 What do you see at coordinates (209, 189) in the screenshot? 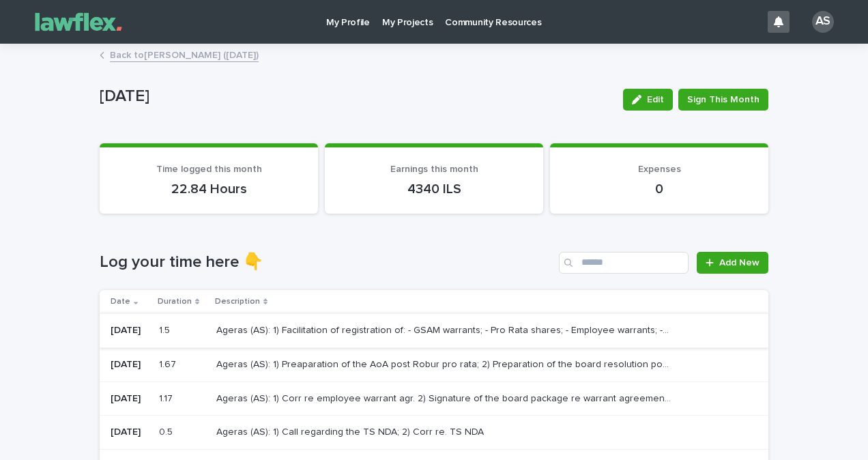
I see `p: 22.84 Hours` at bounding box center [209, 189].